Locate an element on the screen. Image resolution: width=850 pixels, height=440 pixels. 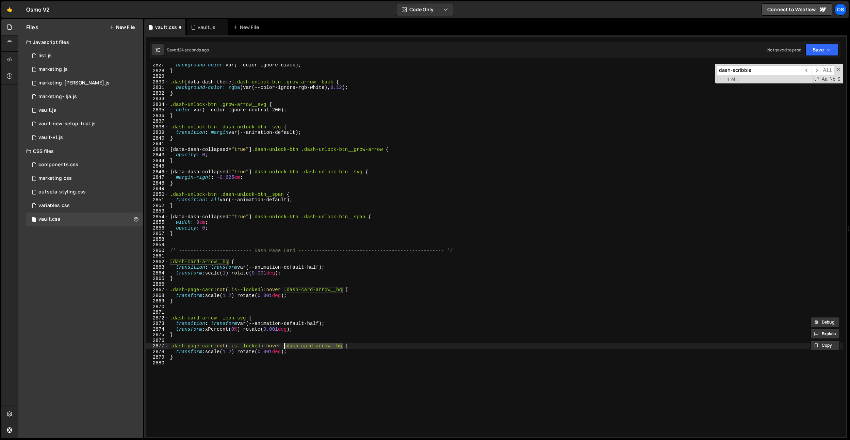
div: 2836 is located at coordinates (157, 116).